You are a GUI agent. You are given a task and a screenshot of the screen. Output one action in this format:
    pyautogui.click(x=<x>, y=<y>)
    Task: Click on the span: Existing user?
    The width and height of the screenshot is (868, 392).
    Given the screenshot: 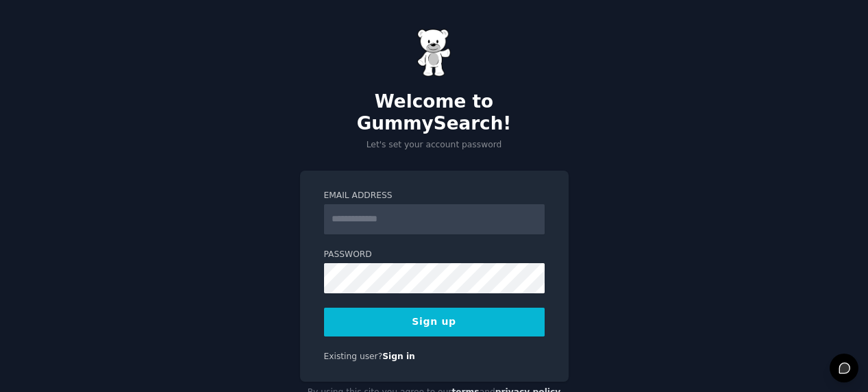 What is the action you would take?
    pyautogui.click(x=353, y=356)
    